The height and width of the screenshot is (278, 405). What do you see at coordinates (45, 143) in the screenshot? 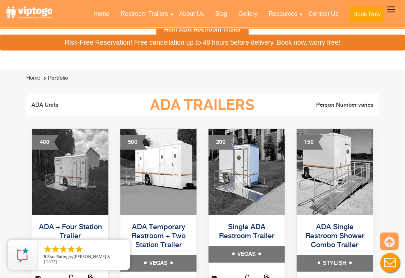
I see `div: 400` at bounding box center [45, 143].